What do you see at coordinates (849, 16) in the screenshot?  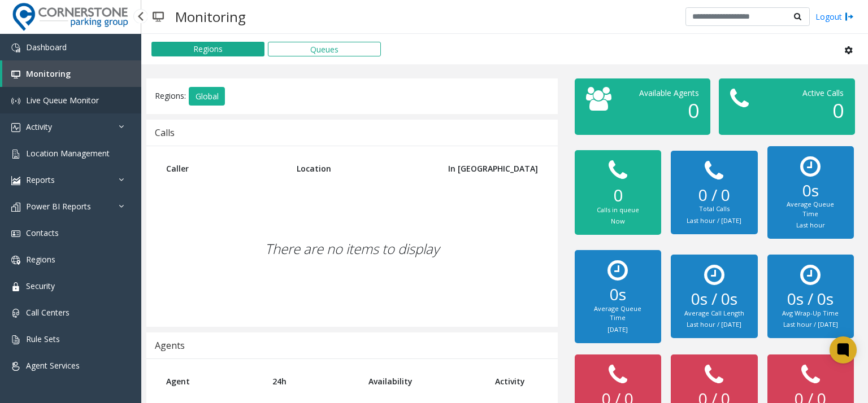 I see `img: logout` at bounding box center [849, 16].